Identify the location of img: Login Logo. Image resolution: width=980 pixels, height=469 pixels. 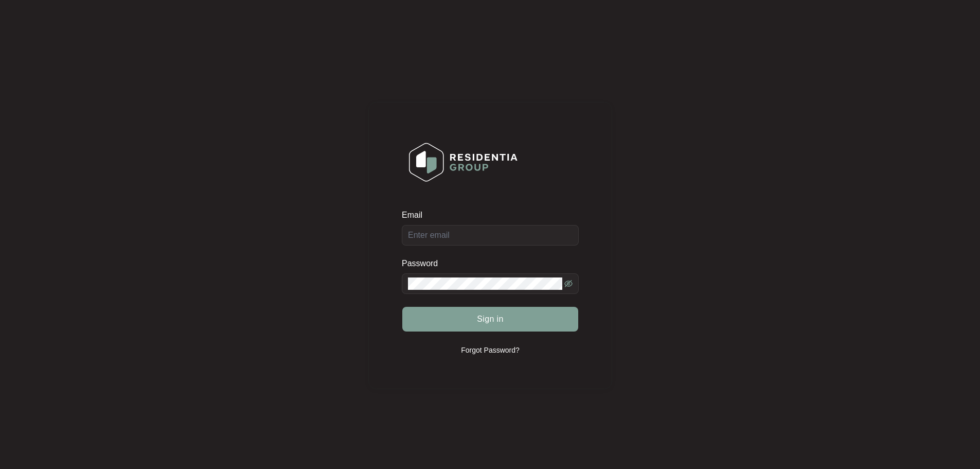
(463, 162).